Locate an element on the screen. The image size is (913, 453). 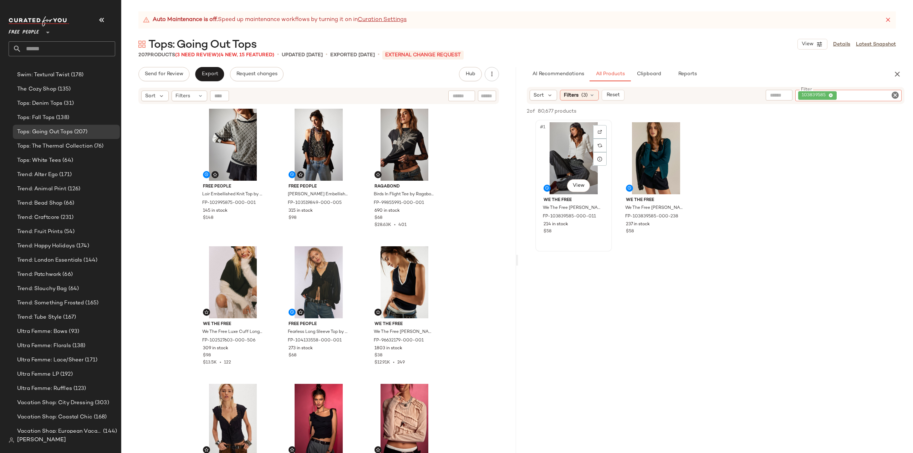
span: Loir Embellished Knit Top by Free People in Black, Size: L is located at coordinates (232, 195).